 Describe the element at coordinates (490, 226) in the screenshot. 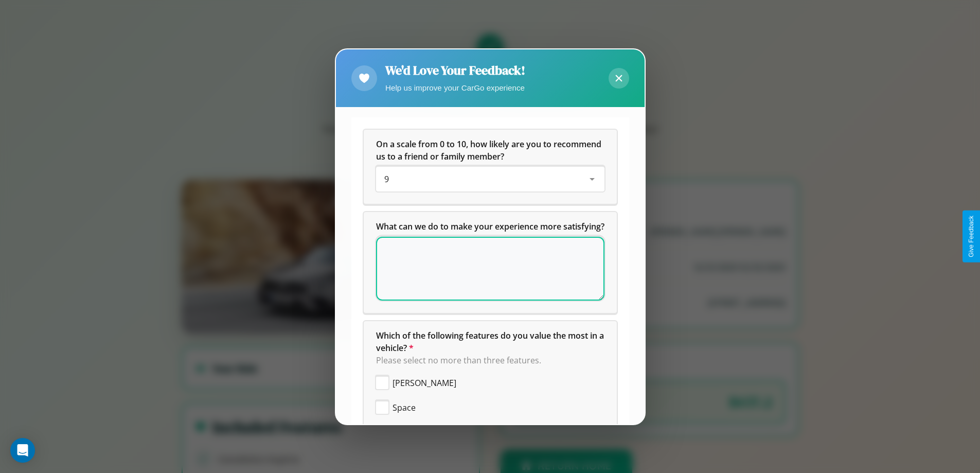

I see `span: What can we do to make your experience more satisfying?` at that location.